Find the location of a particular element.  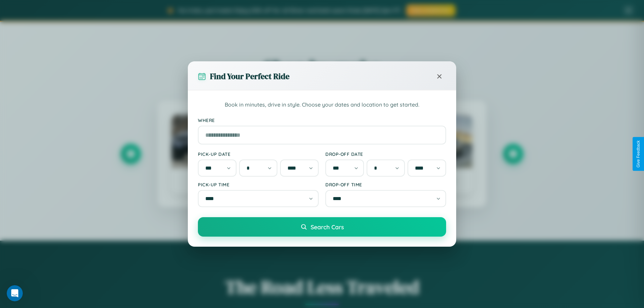

label: Pick-up Time is located at coordinates (258, 184).